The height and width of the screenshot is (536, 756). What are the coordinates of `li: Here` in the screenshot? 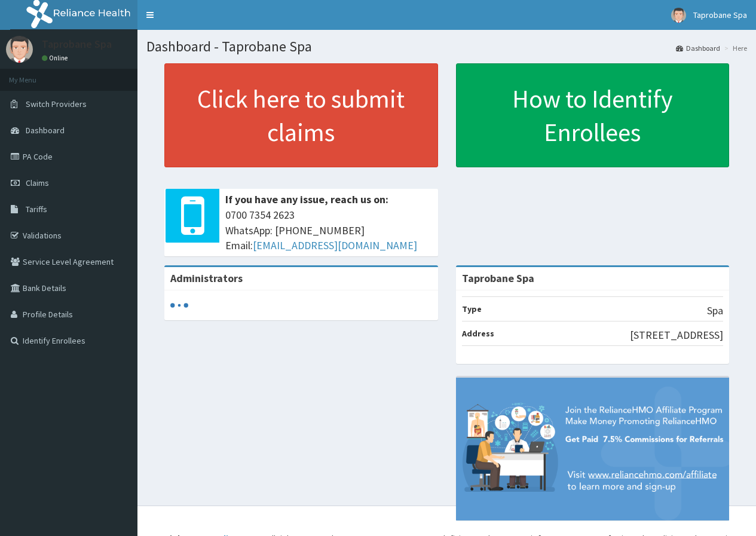 It's located at (734, 47).